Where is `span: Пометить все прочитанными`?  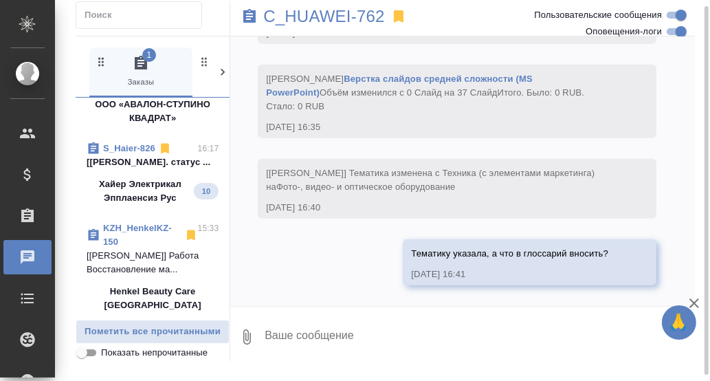
span: Пометить все прочитанными is located at coordinates (153, 331).